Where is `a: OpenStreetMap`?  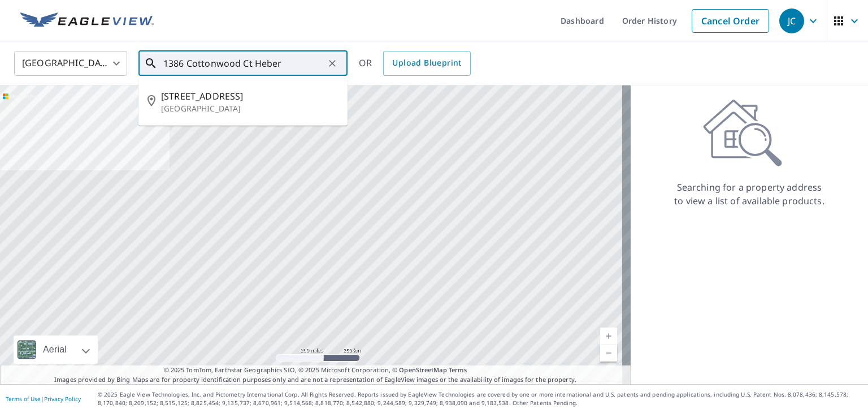
a: OpenStreetMap is located at coordinates (422, 369).